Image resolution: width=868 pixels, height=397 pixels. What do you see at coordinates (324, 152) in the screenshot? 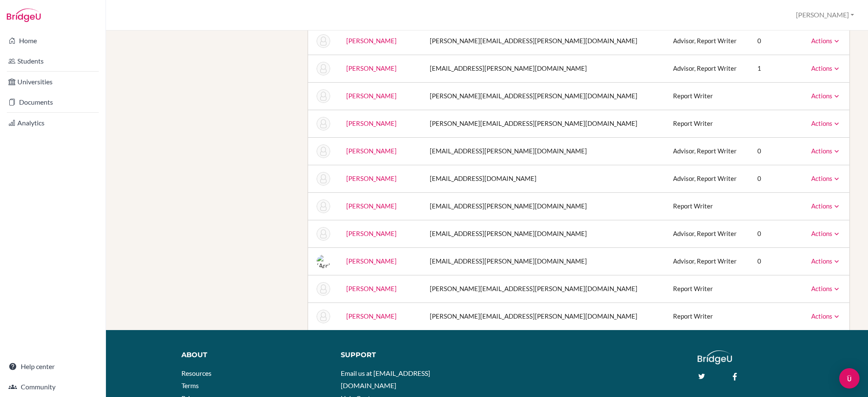
I see `img: (Archived) Jeff Parks` at bounding box center [324, 152].